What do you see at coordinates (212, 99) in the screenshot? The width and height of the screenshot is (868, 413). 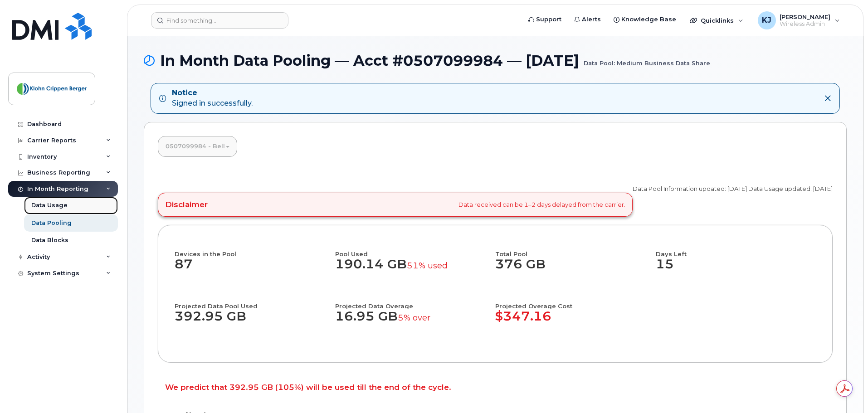 I see `div: Signed in successfully.` at bounding box center [212, 99].